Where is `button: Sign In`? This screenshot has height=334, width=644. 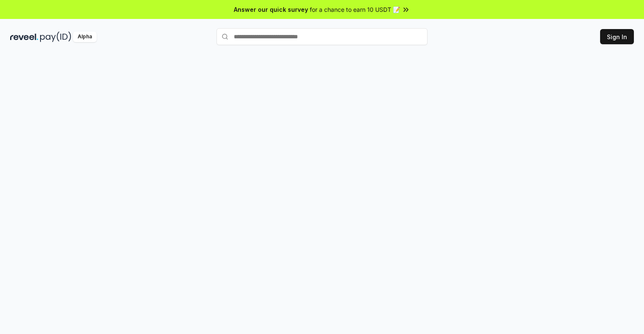 button: Sign In is located at coordinates (617, 37).